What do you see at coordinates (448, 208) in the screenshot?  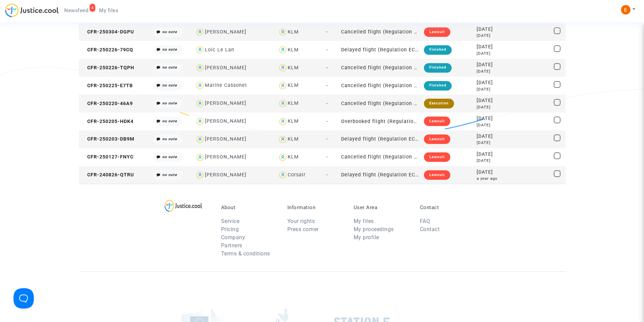 I see `p: Contact` at bounding box center [448, 208].